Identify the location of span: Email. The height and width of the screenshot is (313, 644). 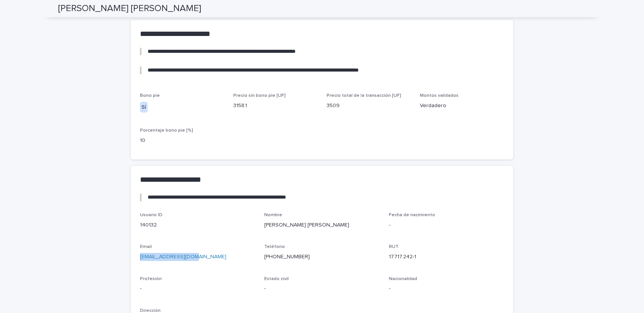
(146, 247).